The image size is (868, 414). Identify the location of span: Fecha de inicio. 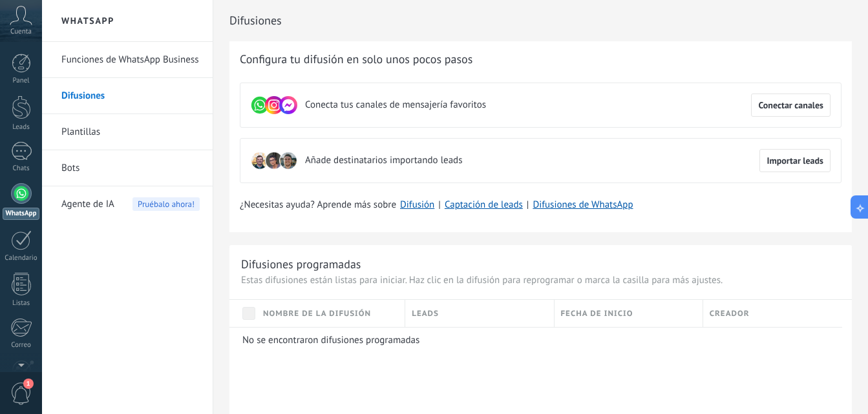
(597, 314).